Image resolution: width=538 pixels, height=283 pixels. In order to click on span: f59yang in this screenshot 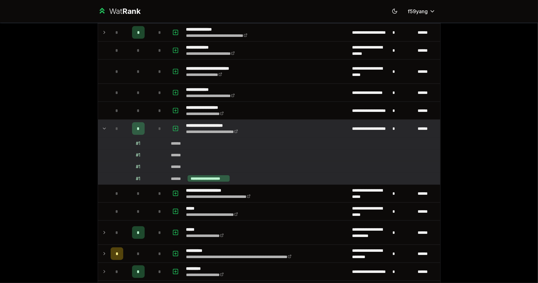, I will do `click(418, 11)`.